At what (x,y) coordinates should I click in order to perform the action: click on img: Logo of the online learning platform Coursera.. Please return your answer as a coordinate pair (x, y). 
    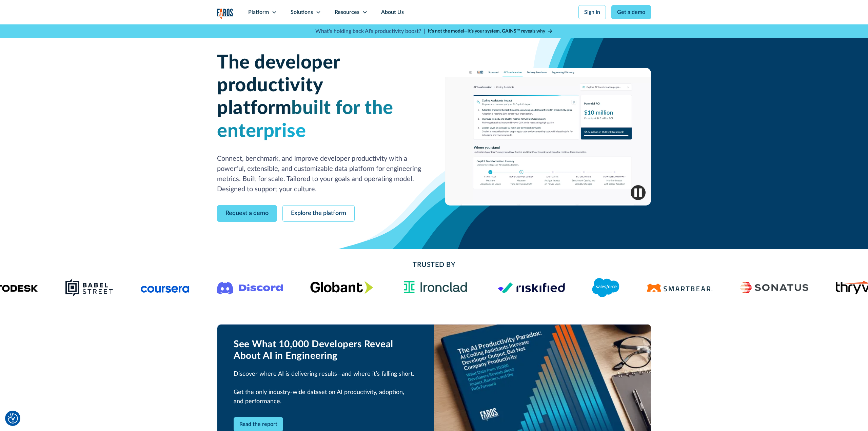
    Looking at the image, I should click on (165, 287).